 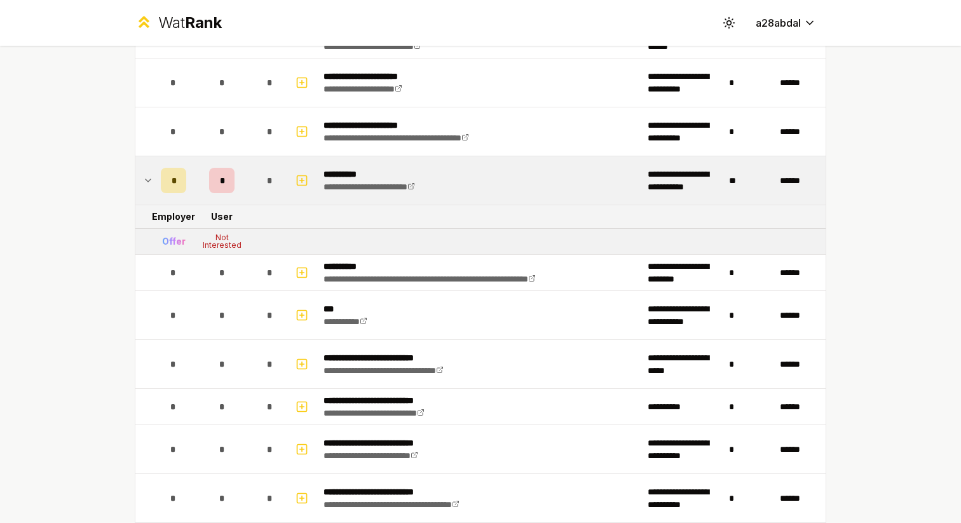 What do you see at coordinates (203, 22) in the screenshot?
I see `span: Rank` at bounding box center [203, 22].